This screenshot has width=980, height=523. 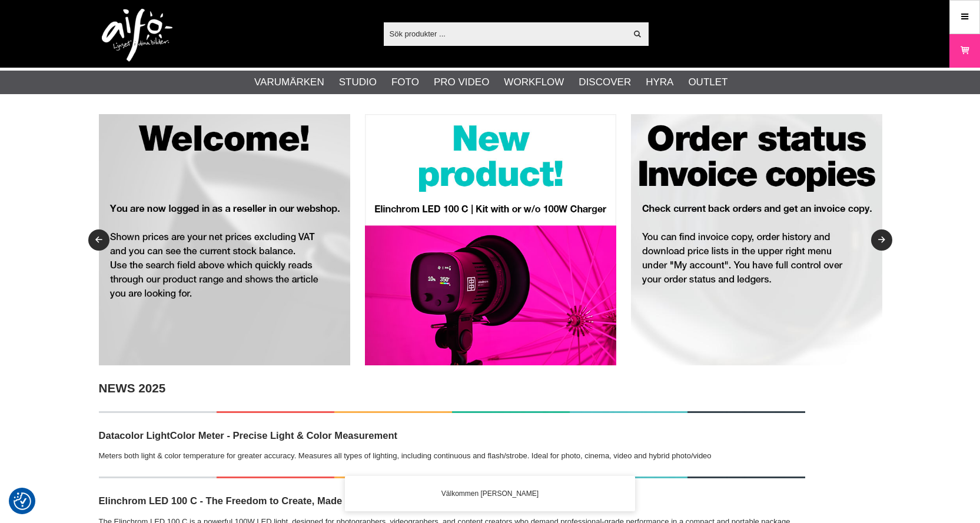 I want to click on input: Sök produkter ..., so click(x=505, y=33).